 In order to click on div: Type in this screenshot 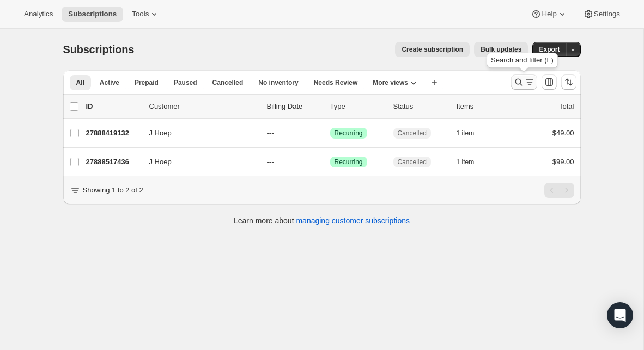, I will do `click(357, 106)`.